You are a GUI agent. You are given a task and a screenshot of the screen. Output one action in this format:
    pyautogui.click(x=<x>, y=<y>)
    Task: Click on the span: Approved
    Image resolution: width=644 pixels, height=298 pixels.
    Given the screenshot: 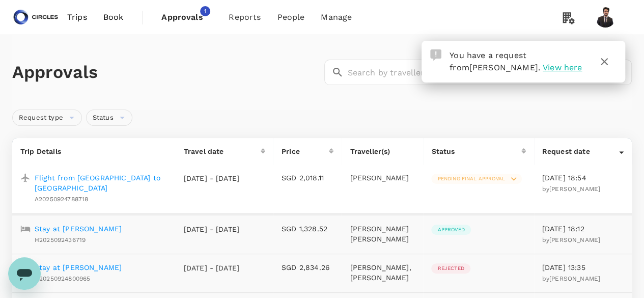 What is the action you would take?
    pyautogui.click(x=451, y=229)
    